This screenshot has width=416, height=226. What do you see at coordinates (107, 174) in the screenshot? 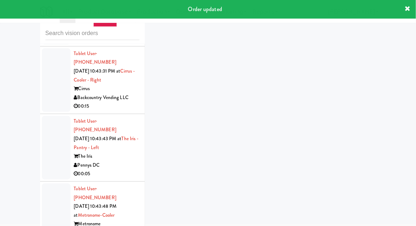
I see `div: 00:05` at bounding box center [107, 174].